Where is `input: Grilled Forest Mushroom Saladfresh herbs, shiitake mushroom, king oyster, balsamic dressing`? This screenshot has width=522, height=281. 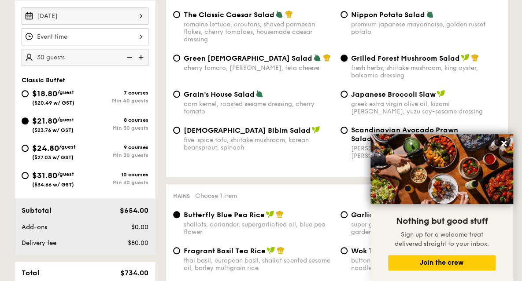
input: Grilled Forest Mushroom Saladfresh herbs, shiitake mushroom, king oyster, balsamic dressing is located at coordinates (344, 58).